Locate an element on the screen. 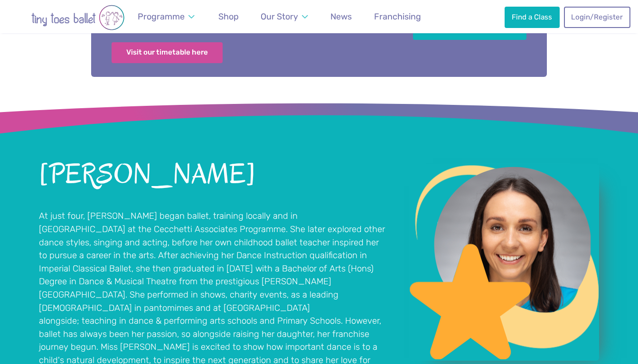 The height and width of the screenshot is (364, 638). span: Programme is located at coordinates (161, 16).